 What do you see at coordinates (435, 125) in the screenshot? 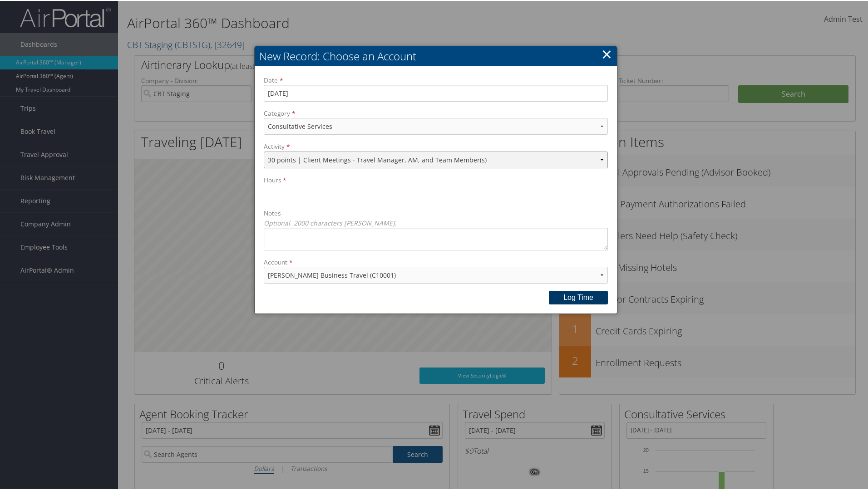
I see `select: Category` at bounding box center [435, 125].